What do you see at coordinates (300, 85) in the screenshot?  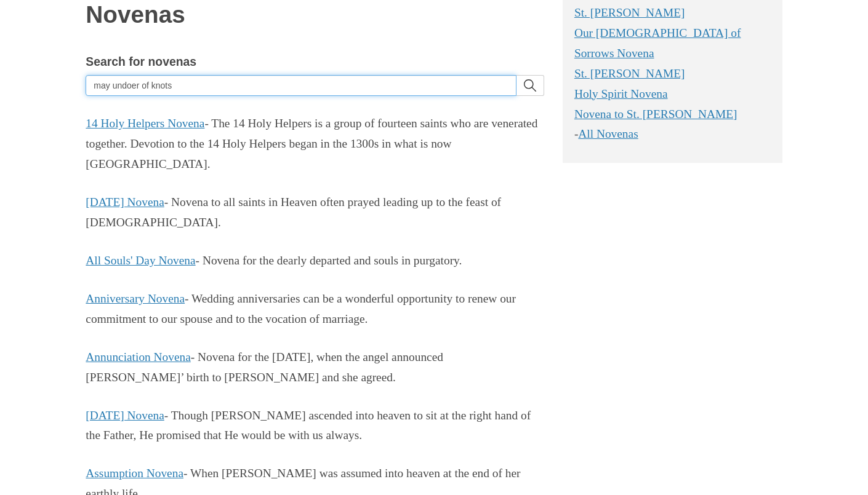 I see `input: Type in a topic, or your favorite saint` at bounding box center [300, 85].